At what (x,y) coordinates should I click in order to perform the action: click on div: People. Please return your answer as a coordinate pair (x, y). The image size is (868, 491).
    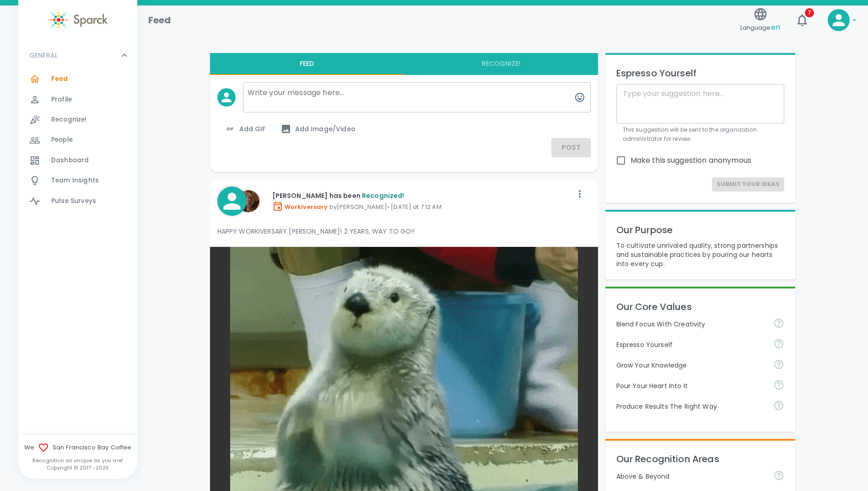
    Looking at the image, I should click on (78, 140).